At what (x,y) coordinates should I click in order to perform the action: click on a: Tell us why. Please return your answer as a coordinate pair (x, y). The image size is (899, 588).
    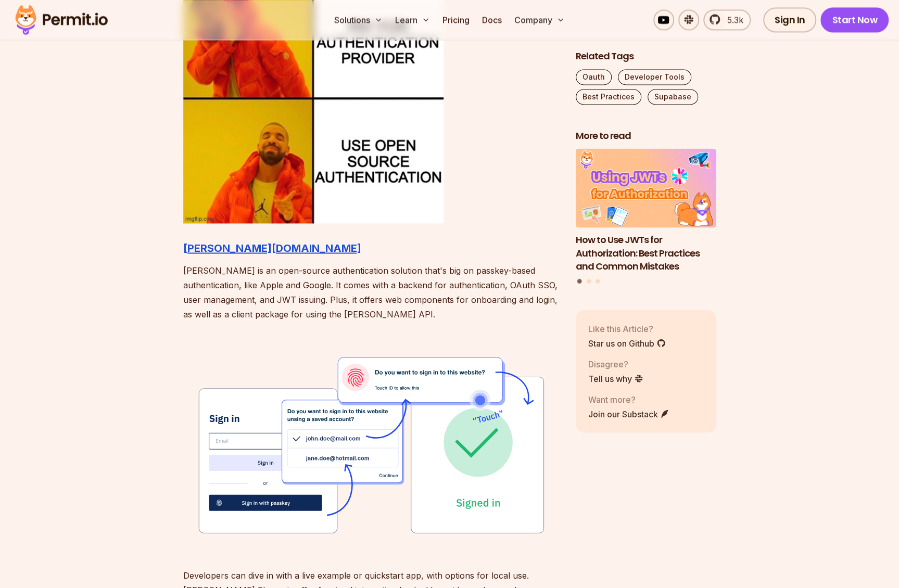
    Looking at the image, I should click on (616, 378).